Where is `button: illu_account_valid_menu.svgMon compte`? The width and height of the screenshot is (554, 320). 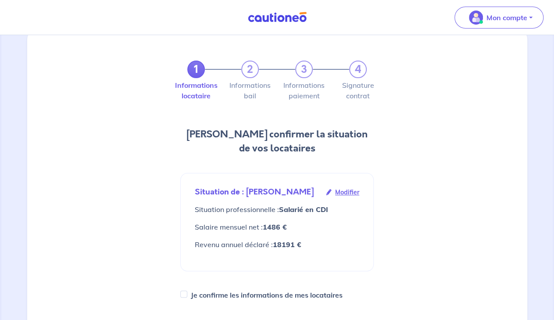
button: illu_account_valid_menu.svgMon compte is located at coordinates (499, 18).